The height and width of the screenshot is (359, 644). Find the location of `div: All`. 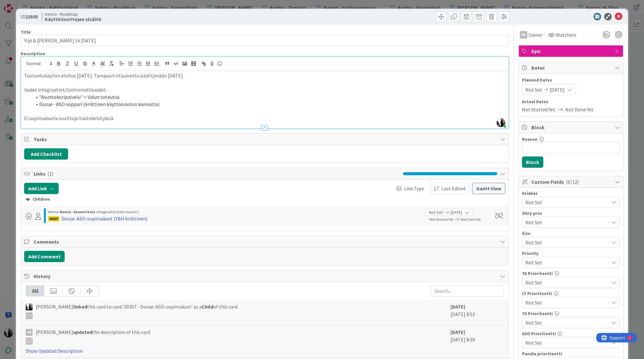

div: All is located at coordinates (35, 291).